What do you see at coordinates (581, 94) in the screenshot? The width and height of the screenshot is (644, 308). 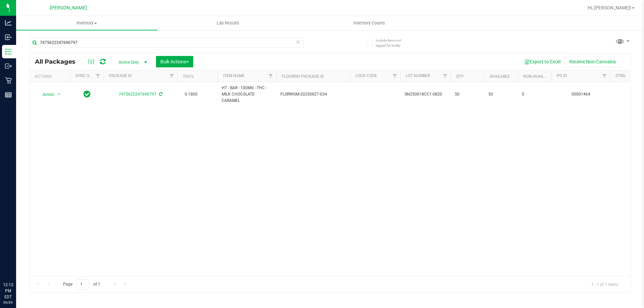 I see `a: 00001464` at bounding box center [581, 94].